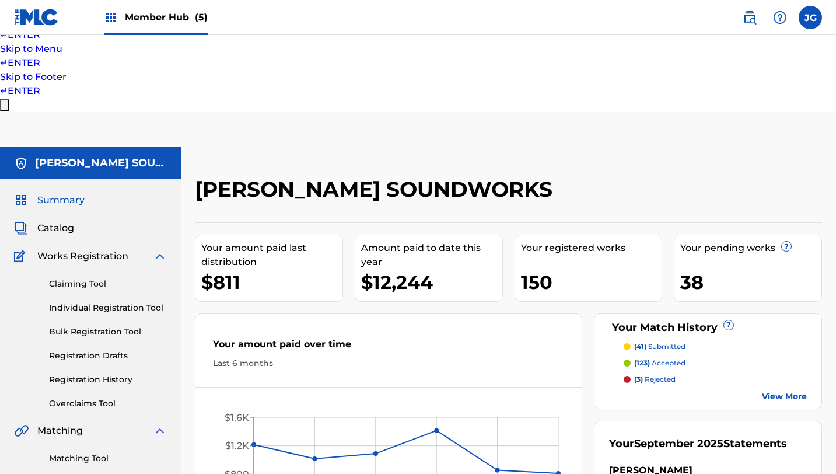 The height and width of the screenshot is (474, 836). Describe the element at coordinates (679, 444) in the screenshot. I see `span: September 2025` at that location.